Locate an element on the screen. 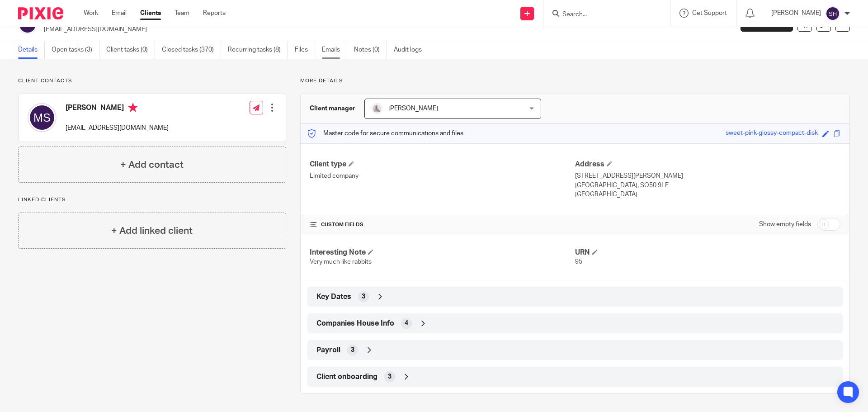 The width and height of the screenshot is (868, 412). span: Client onboarding is located at coordinates (347, 377).